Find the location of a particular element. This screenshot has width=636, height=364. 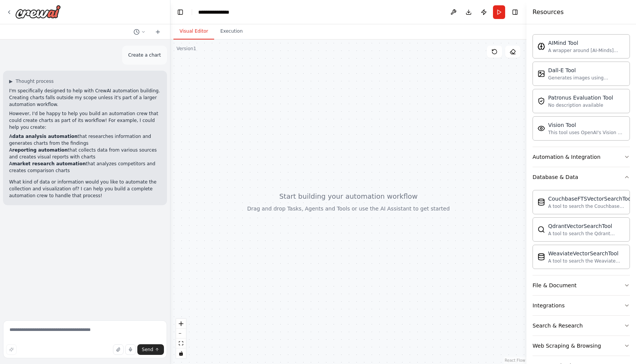

div: Vision Tool is located at coordinates (587, 125).